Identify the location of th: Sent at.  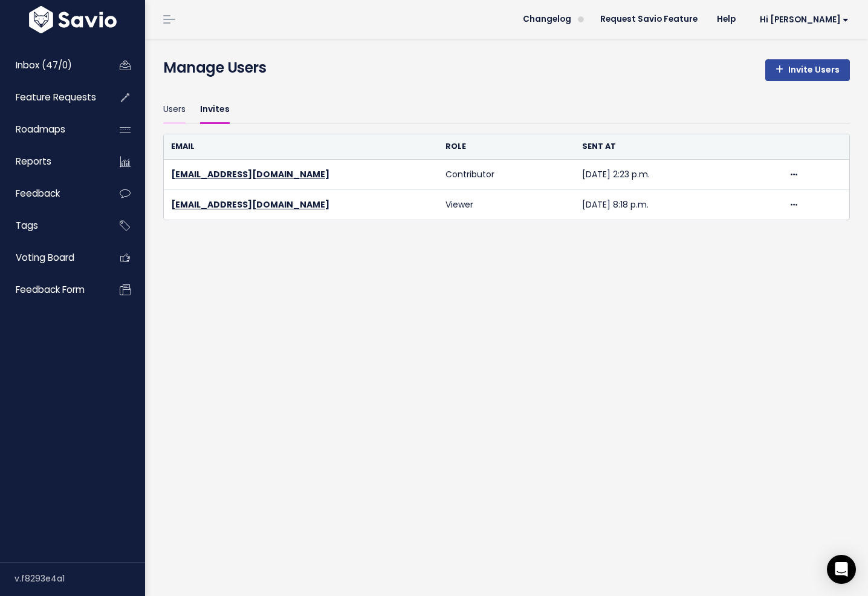
(678, 146).